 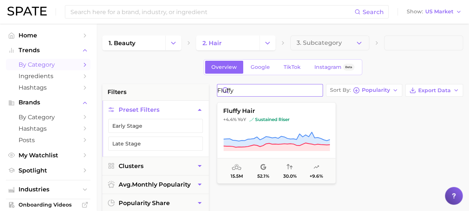 What do you see at coordinates (242, 120) in the screenshot?
I see `span: YoY` at bounding box center [242, 120].